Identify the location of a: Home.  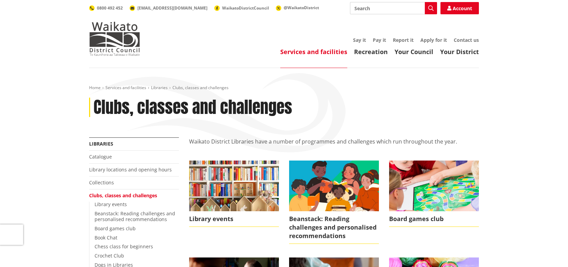
(95, 87).